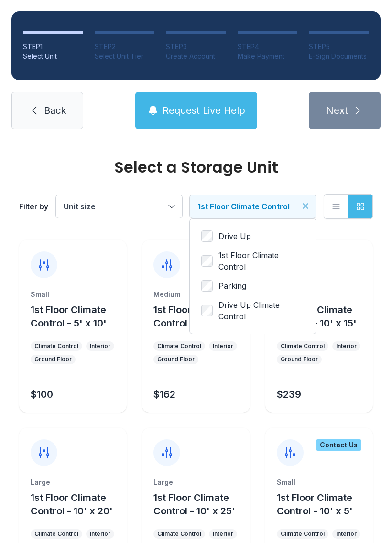 The height and width of the screenshot is (543, 392). I want to click on button: 1st Floor Climate Control - 10' x 20', so click(76, 505).